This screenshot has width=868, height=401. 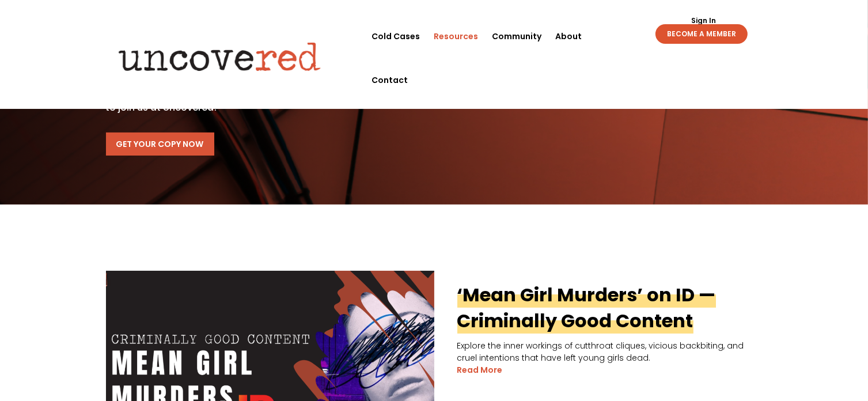 What do you see at coordinates (389, 80) in the screenshot?
I see `a: Contact` at bounding box center [389, 80].